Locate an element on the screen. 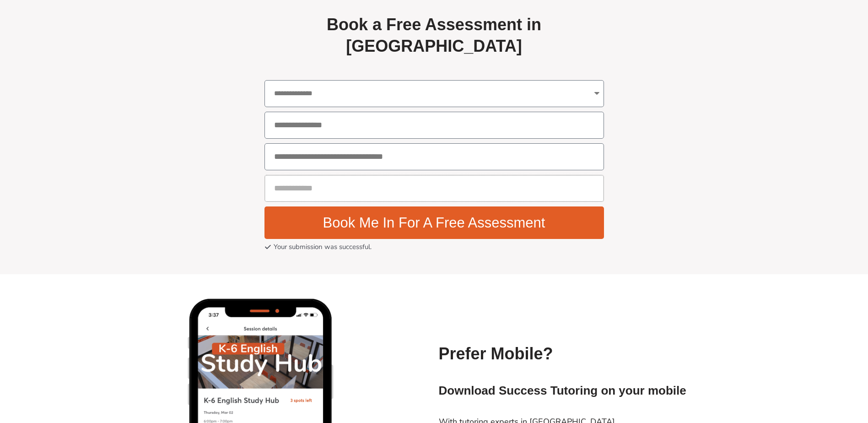 The image size is (868, 423). div: Chat Widget is located at coordinates (792, 372).